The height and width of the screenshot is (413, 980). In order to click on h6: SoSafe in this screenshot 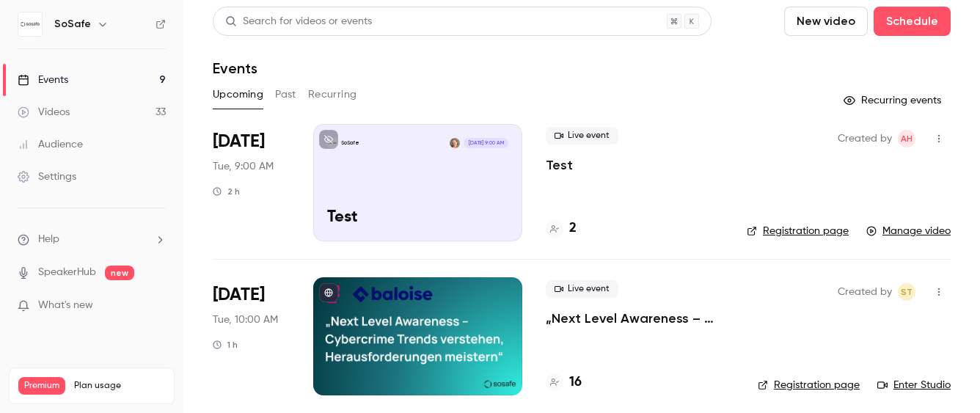, I will do `click(73, 25)`.